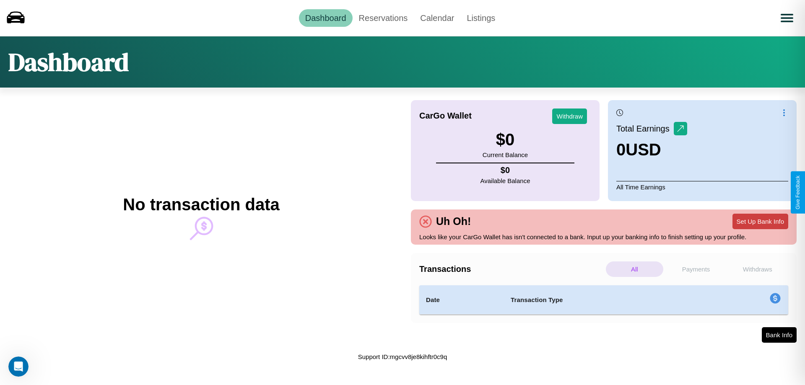  I want to click on h4: Transaction Type, so click(606, 300).